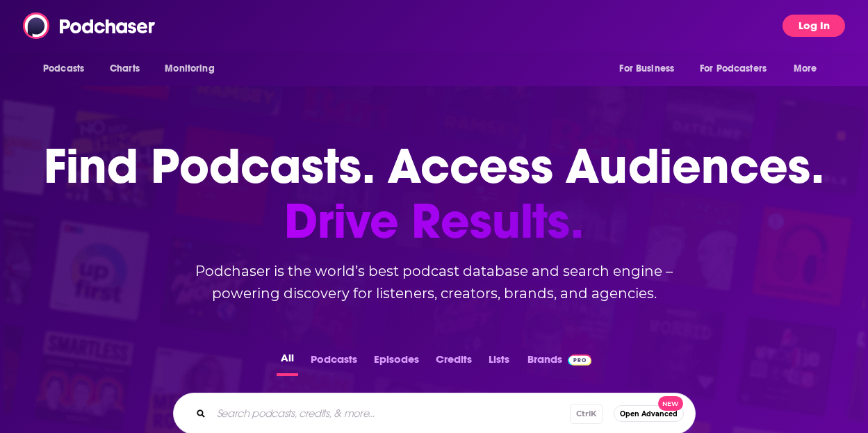  What do you see at coordinates (391, 414) in the screenshot?
I see `input: Search podcasts, credits, & more...` at bounding box center [391, 414].